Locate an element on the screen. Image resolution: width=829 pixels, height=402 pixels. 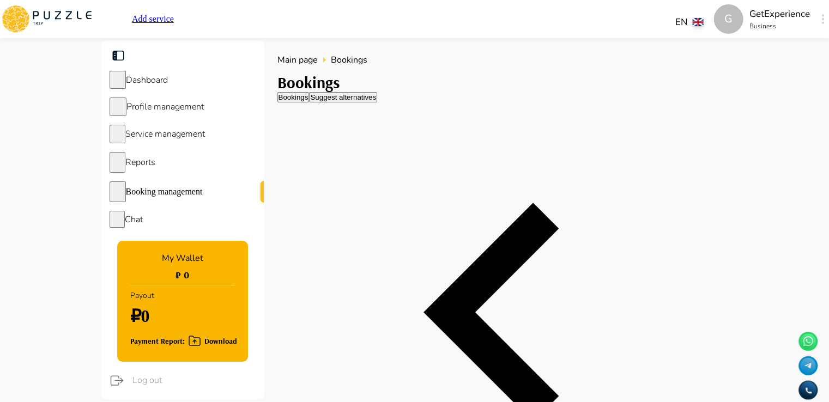
div: sidebar iconsService management is located at coordinates (183, 134).